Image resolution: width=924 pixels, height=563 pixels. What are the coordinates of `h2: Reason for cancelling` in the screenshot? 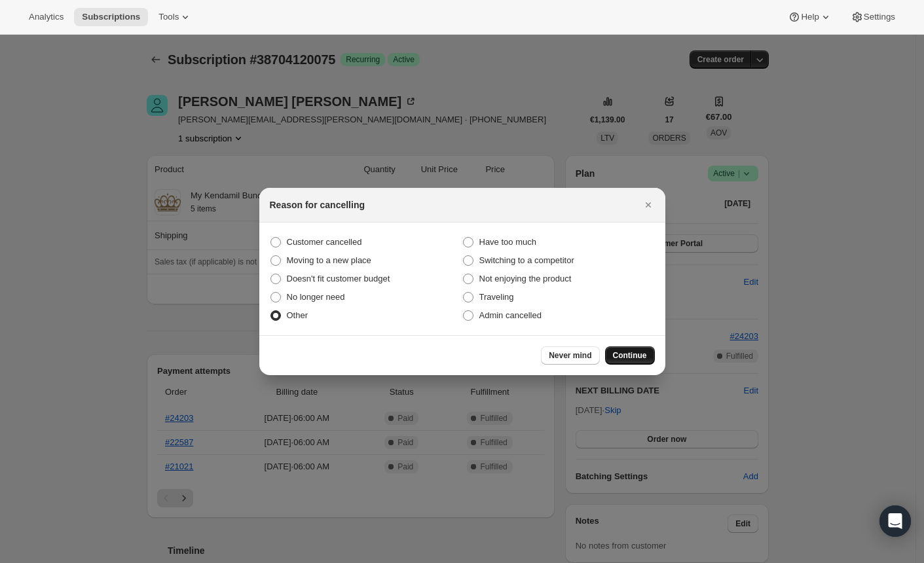 It's located at (317, 205).